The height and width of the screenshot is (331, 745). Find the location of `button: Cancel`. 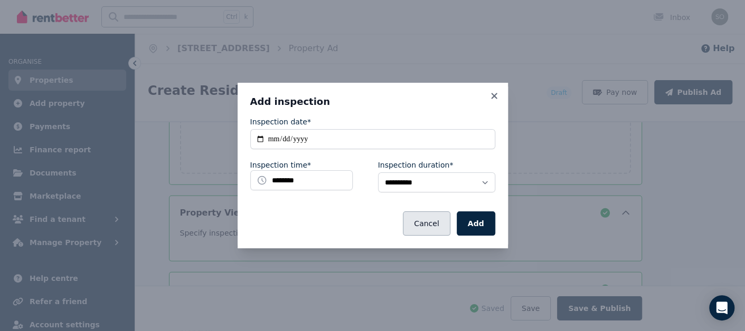

button: Cancel is located at coordinates (426, 224).